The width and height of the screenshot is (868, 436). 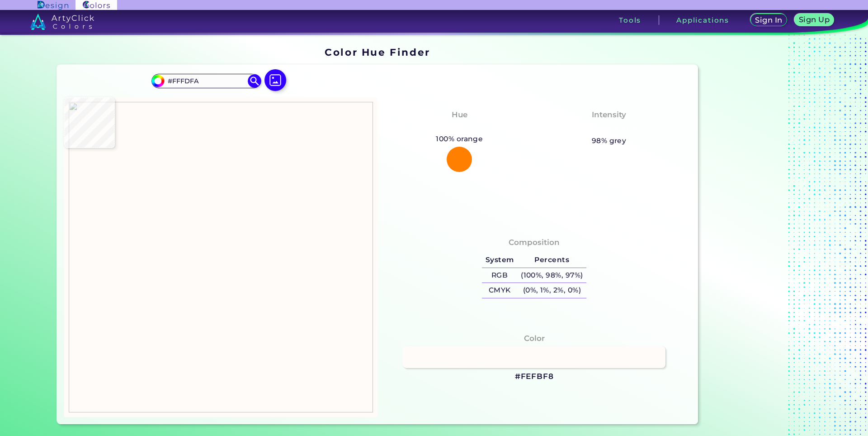 What do you see at coordinates (459, 114) in the screenshot?
I see `h4: Hue` at bounding box center [459, 114].